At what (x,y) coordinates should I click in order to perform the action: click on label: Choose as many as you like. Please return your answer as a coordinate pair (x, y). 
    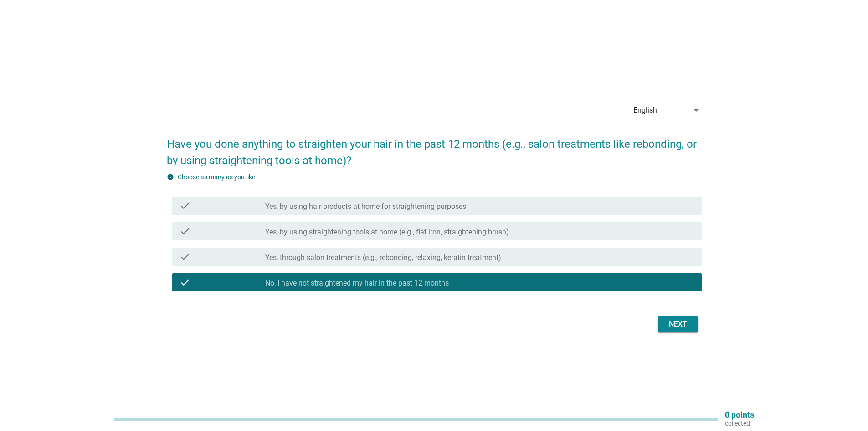
    Looking at the image, I should click on (217, 177).